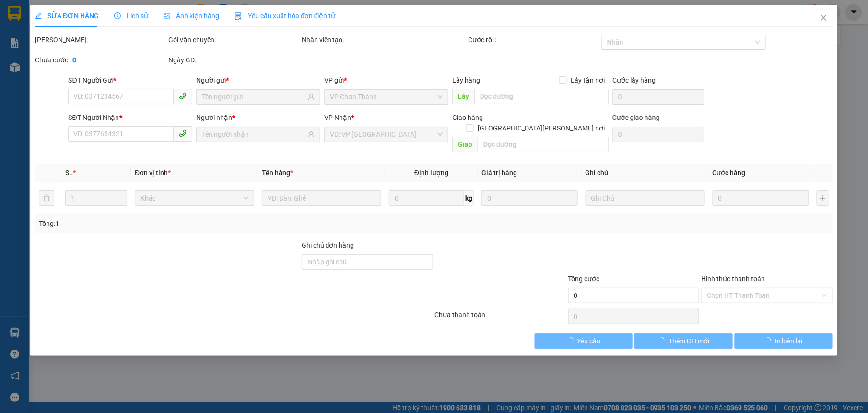 This screenshot has height=413, width=868. What do you see at coordinates (688, 341) in the screenshot?
I see `span: Thêm ĐH mới` at bounding box center [688, 341].